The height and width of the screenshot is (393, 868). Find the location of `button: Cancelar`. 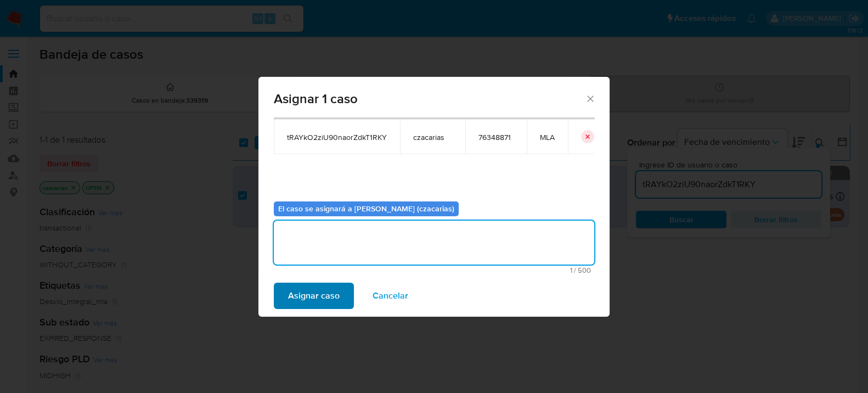

button: Cancelar is located at coordinates (390, 296).